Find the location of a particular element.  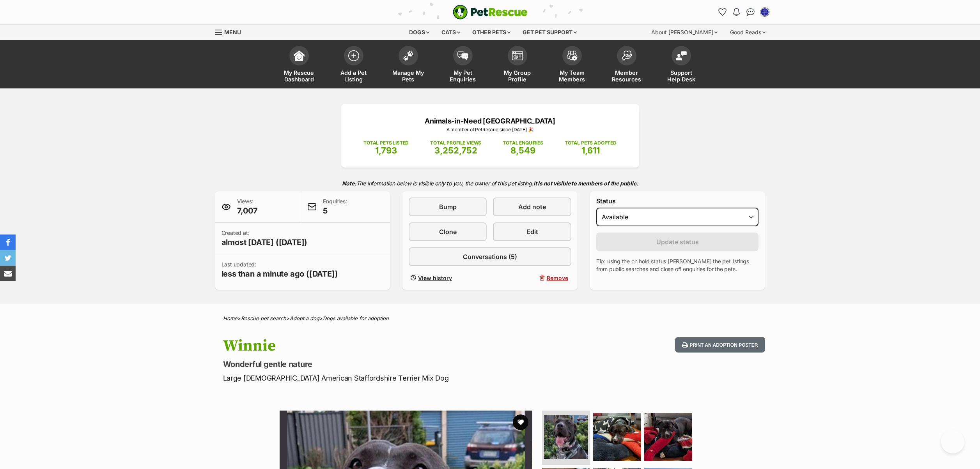

ul: Account quick links is located at coordinates (743, 12).